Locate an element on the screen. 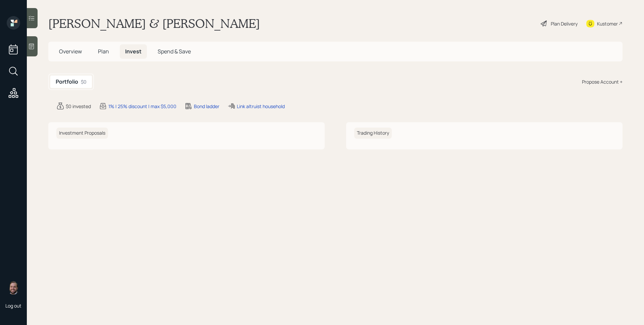 The height and width of the screenshot is (325, 644). div: Bond ladder is located at coordinates (207, 106).